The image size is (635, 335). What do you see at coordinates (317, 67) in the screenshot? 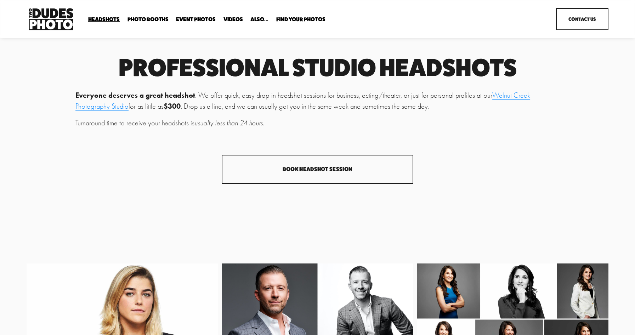
I see `h1: Professional Studio Headshots` at bounding box center [317, 67].